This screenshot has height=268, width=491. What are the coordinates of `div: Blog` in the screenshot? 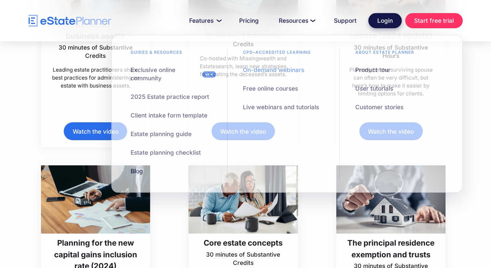 It's located at (137, 171).